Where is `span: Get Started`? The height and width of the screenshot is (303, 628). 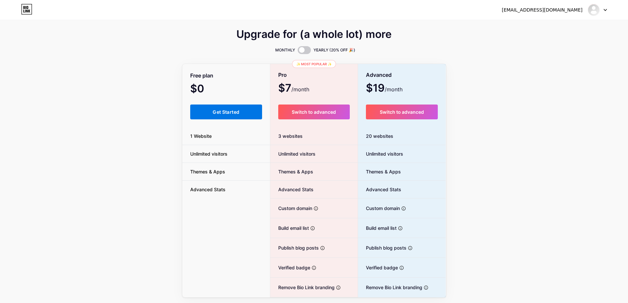
span: Get Started is located at coordinates (226, 112).